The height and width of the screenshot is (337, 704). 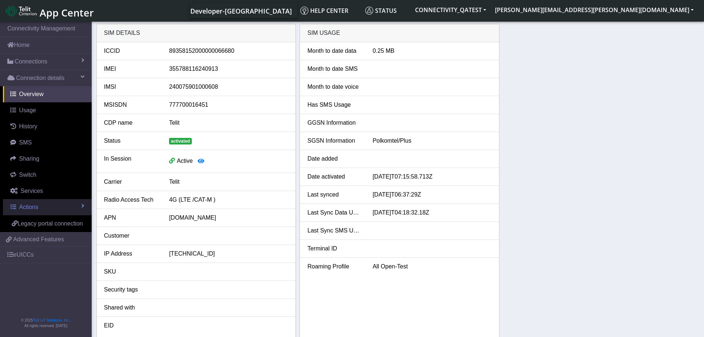 What do you see at coordinates (334, 123) in the screenshot?
I see `div: GGSN Information` at bounding box center [334, 123].